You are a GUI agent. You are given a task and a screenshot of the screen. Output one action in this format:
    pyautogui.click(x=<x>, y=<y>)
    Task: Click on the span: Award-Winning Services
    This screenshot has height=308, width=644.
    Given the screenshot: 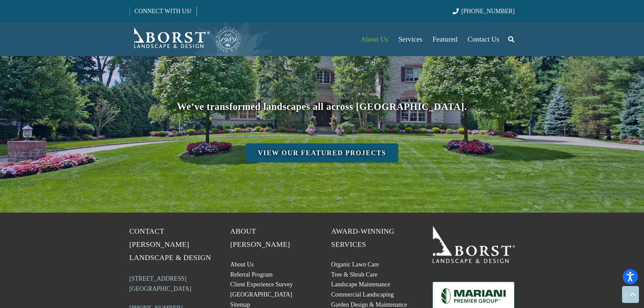 What is the action you would take?
    pyautogui.click(x=363, y=238)
    